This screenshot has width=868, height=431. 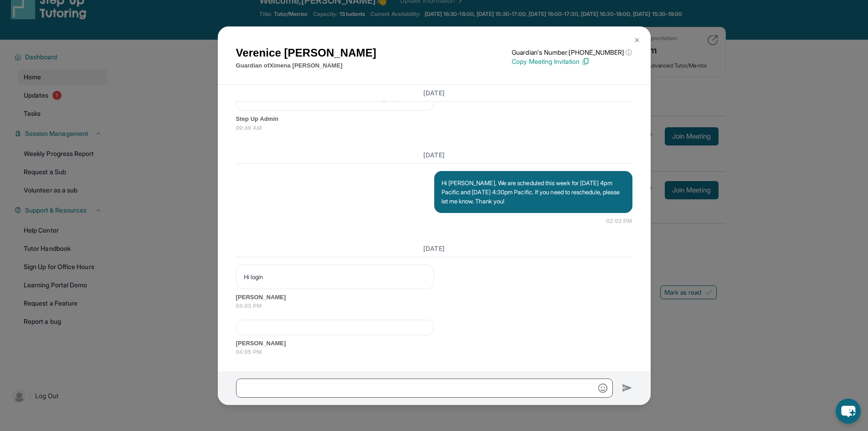 I want to click on span: Step Up Admin, so click(x=434, y=119).